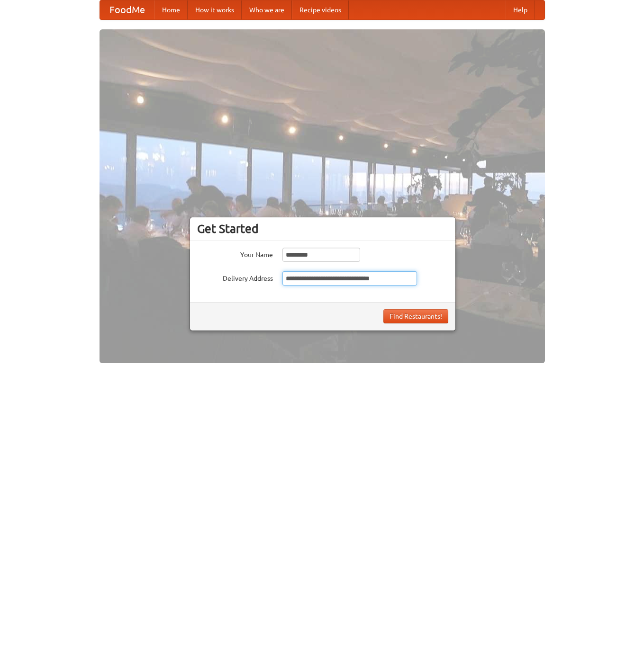 This screenshot has width=644, height=670. I want to click on label: Delivery Address, so click(235, 277).